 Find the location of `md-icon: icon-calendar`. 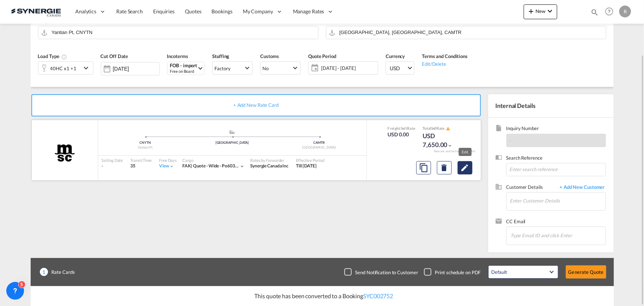

md-icon: icon-calendar is located at coordinates (313, 68).